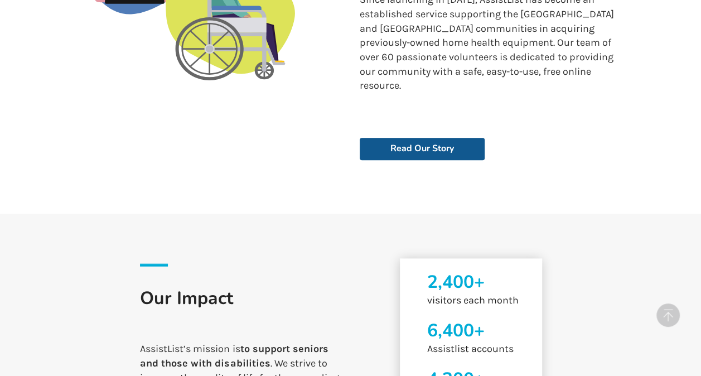 This screenshot has height=376, width=701. What do you see at coordinates (485, 301) in the screenshot?
I see `p: visitors each month` at bounding box center [485, 301].